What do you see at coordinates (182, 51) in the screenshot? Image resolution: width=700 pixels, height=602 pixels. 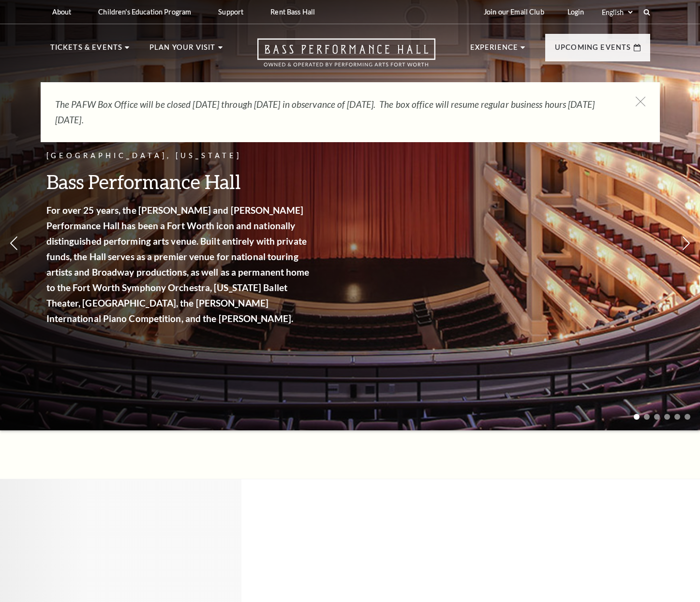 I see `p: Plan Your Visit` at bounding box center [182, 51].